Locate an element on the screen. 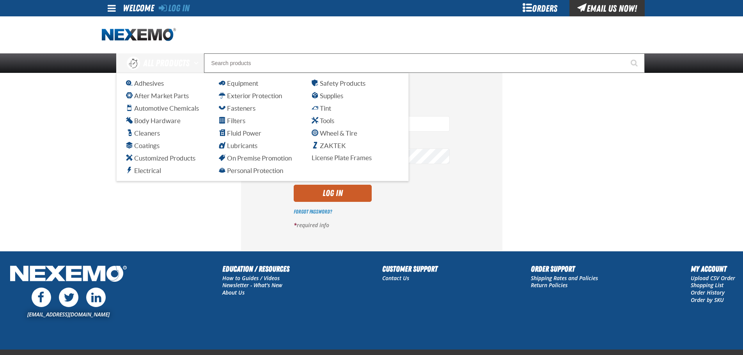  span: Coatings is located at coordinates (143, 145).